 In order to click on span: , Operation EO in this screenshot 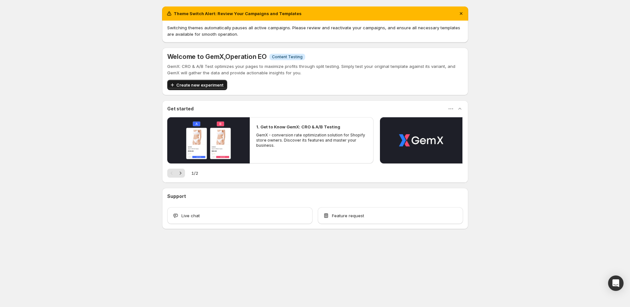, I will do `click(245, 57)`.